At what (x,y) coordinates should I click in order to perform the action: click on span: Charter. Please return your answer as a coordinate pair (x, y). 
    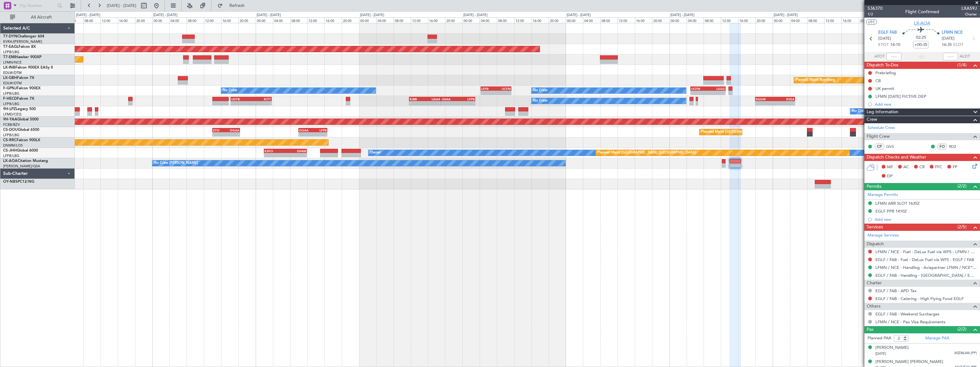
    Looking at the image, I should click on (969, 14).